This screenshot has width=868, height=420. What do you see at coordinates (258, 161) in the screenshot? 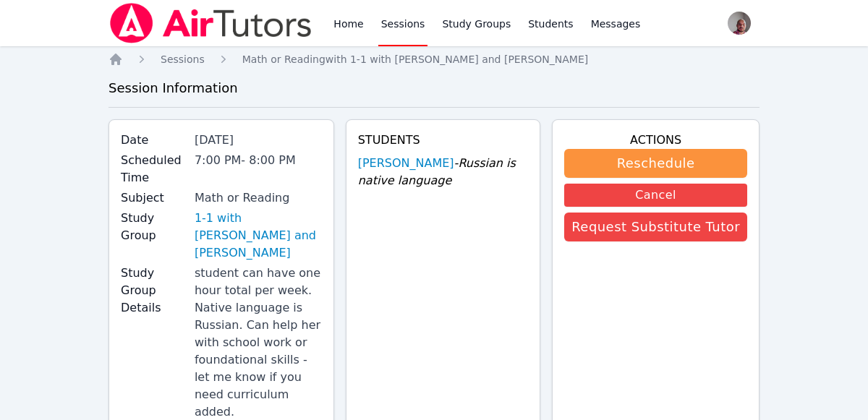
I see `div: 7:00 PM - 8:00 PM` at bounding box center [258, 161].